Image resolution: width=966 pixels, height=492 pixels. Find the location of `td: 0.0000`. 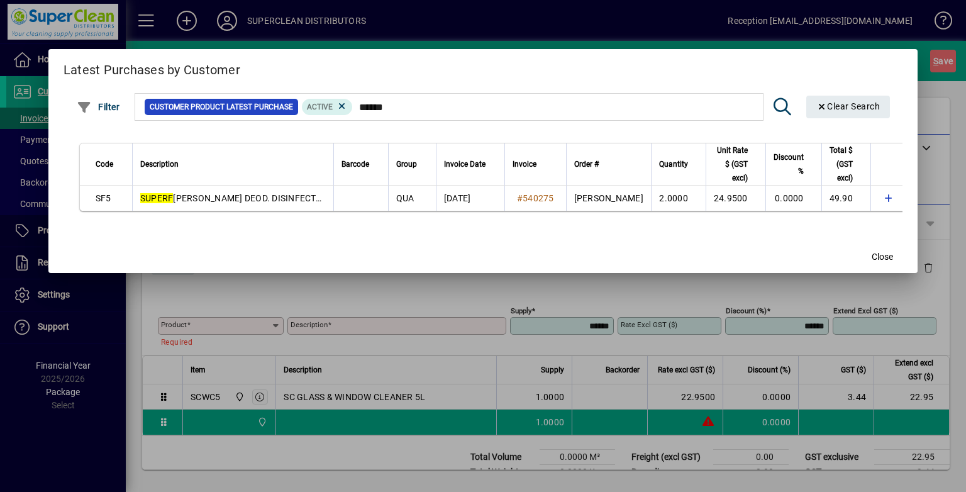

td: 0.0000 is located at coordinates (793, 198).